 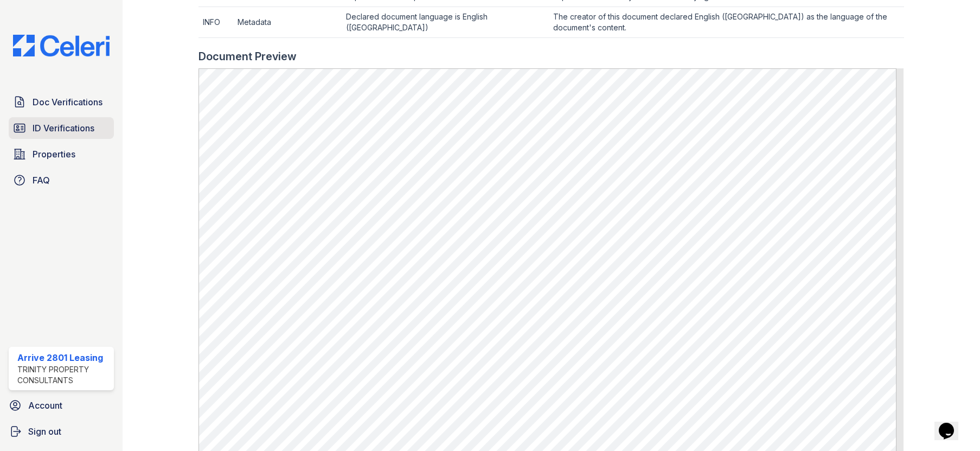 What do you see at coordinates (61, 405) in the screenshot?
I see `a: Account` at bounding box center [61, 405].